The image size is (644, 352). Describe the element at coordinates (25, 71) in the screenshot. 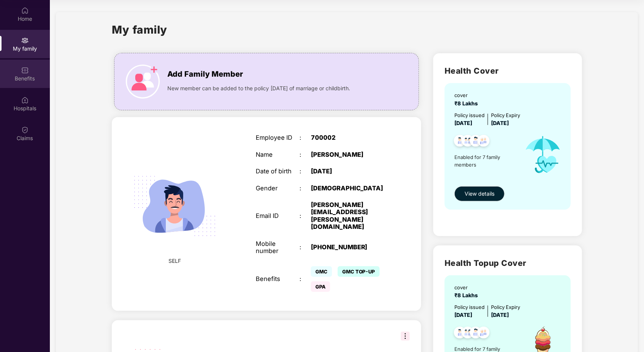

I see `img: svg+xml;base64,PHN2ZyBpZD0iQmVuZWZpdHMiIHhtbG5zPSJodHRwOi8vd3d3LnczLm9yZy8yMDAwL3N2ZyIgd2lkdGg9Ij...` at that location.